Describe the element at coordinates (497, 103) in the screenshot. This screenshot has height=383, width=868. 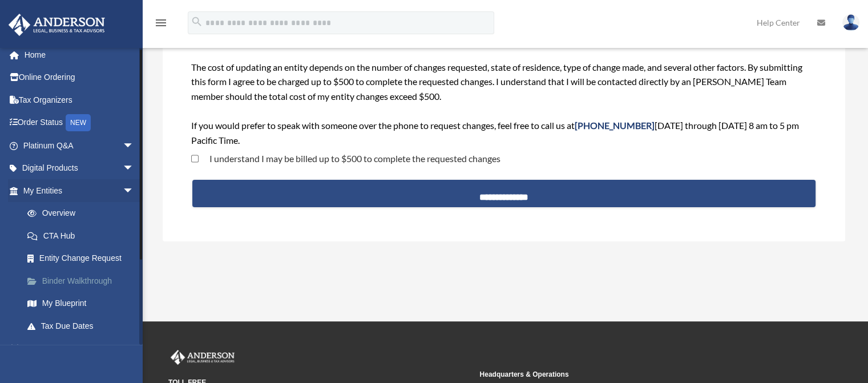
I see `span: The cost of updating an entity depends on the number of changes requested, state of residence, ty...` at that location.